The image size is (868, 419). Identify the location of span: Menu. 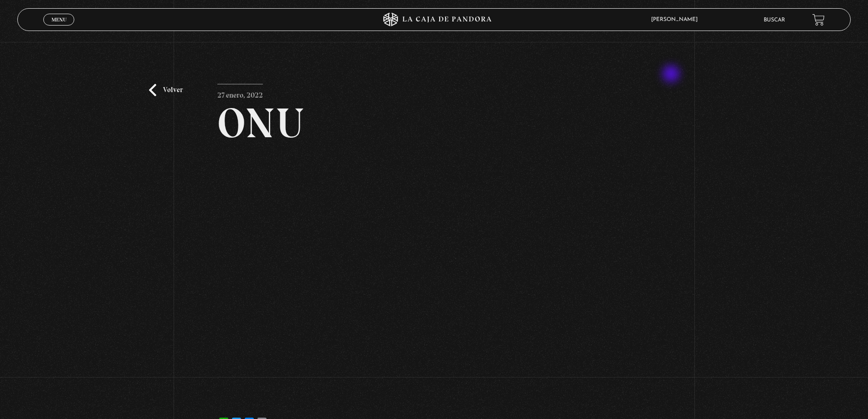
(59, 20).